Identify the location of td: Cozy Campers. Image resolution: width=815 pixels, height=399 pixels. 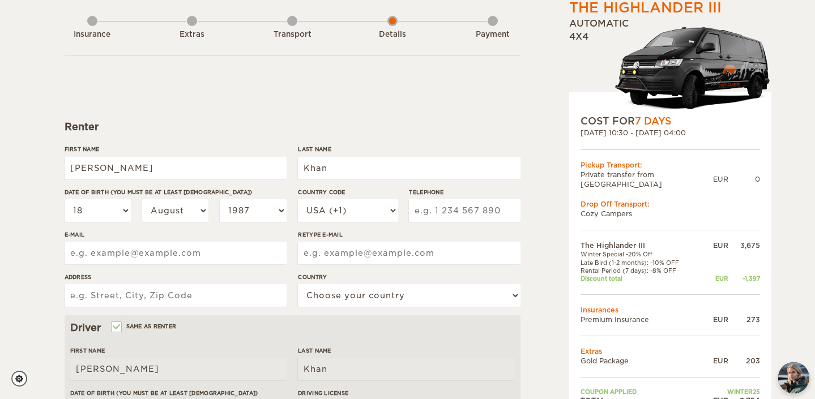
(670, 213).